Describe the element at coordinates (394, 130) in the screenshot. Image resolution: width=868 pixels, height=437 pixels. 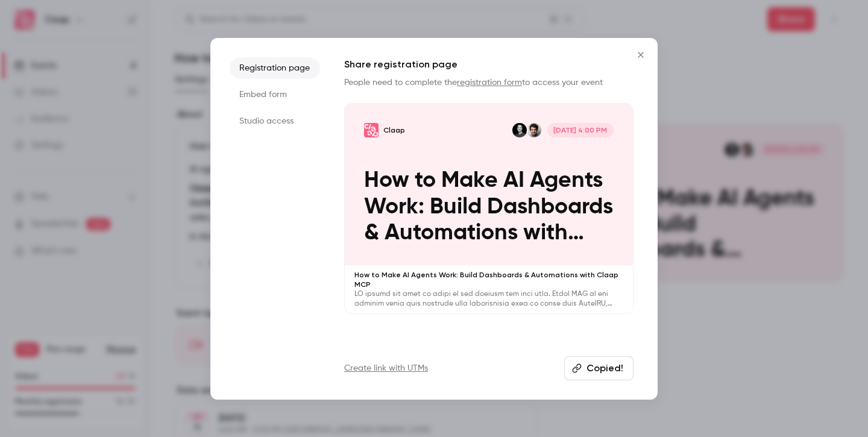
I see `p: Claap` at that location.